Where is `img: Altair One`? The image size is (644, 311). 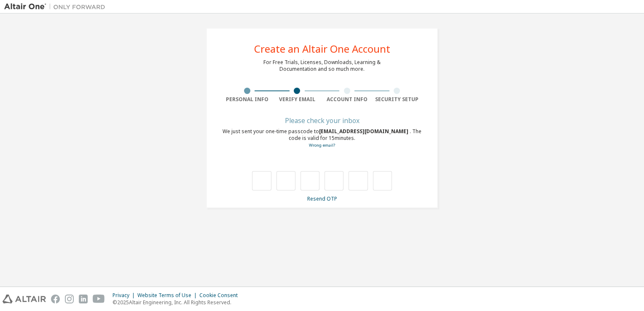 img: Altair One is located at coordinates (57, 7).